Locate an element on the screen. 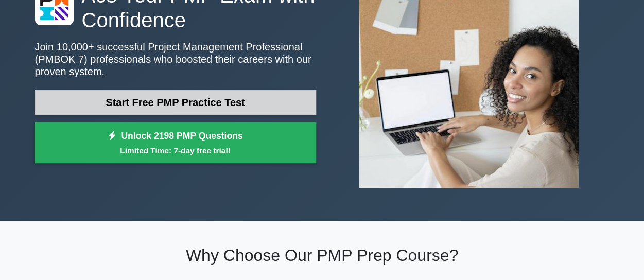 This screenshot has height=280, width=644. p: Join 10,000+ successful Project Management Professional (PMBOK 7) professionals who boosted their... is located at coordinates (176, 59).